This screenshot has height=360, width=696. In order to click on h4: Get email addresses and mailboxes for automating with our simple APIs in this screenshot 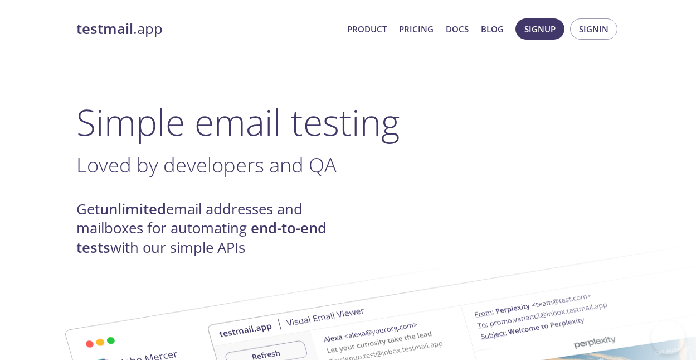, I will do `click(212, 228)`.